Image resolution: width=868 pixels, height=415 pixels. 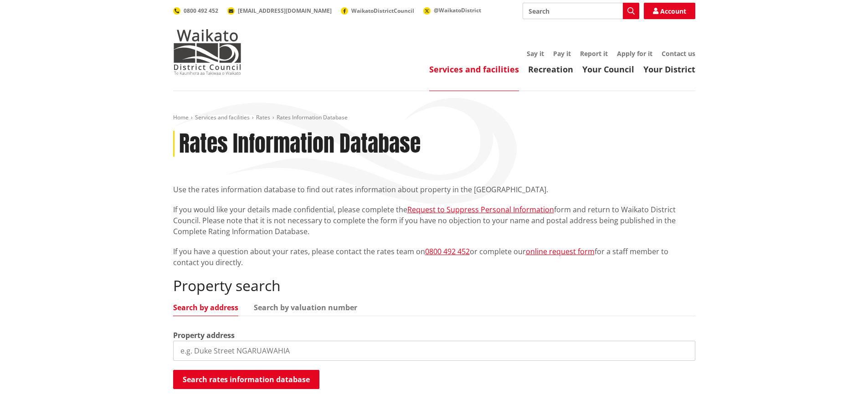 What do you see at coordinates (434, 257) in the screenshot?
I see `p: If you have a question about your rates, please contact the rates team on or complete our for a s...` at bounding box center [434, 257].